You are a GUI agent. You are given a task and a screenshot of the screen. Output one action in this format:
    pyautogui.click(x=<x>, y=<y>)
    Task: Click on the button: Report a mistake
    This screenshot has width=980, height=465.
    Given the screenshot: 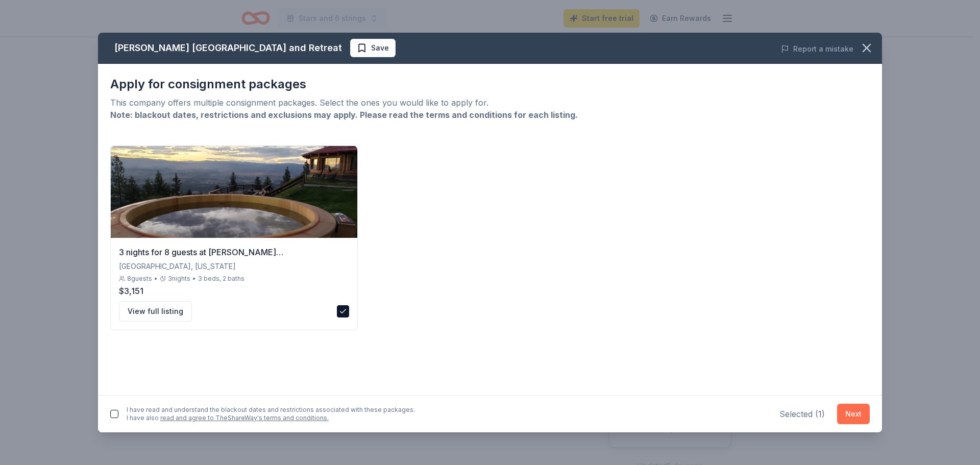 What is the action you would take?
    pyautogui.click(x=816, y=49)
    